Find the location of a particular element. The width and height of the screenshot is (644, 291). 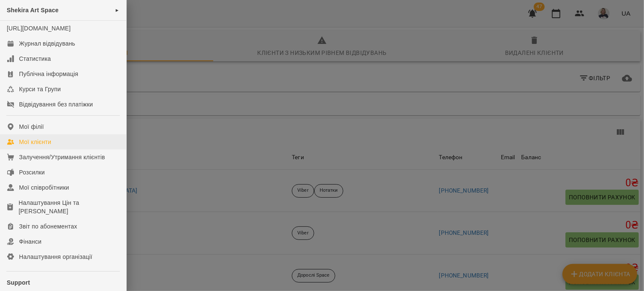

div: Звіт по абонементах is located at coordinates (48, 227).